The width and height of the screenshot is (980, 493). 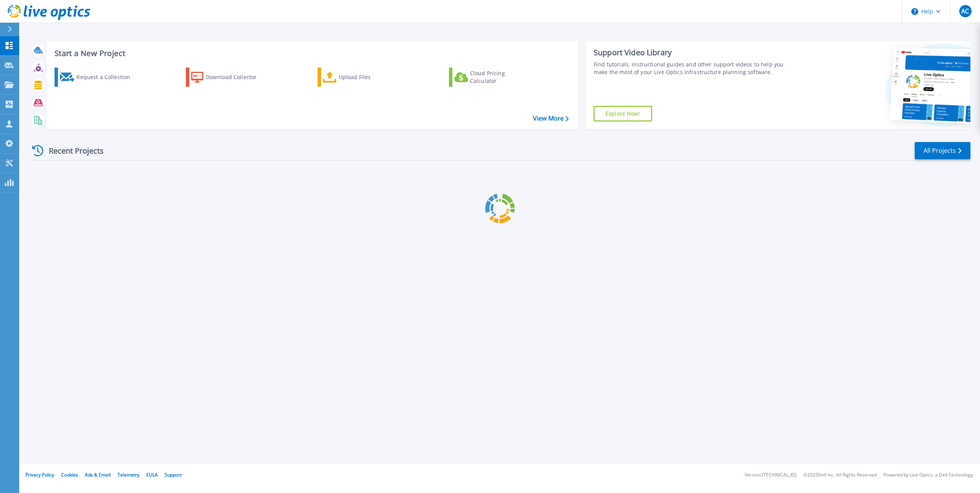 What do you see at coordinates (928, 475) in the screenshot?
I see `li: Powered by Live Optics, a Dell Technology` at bounding box center [928, 475].